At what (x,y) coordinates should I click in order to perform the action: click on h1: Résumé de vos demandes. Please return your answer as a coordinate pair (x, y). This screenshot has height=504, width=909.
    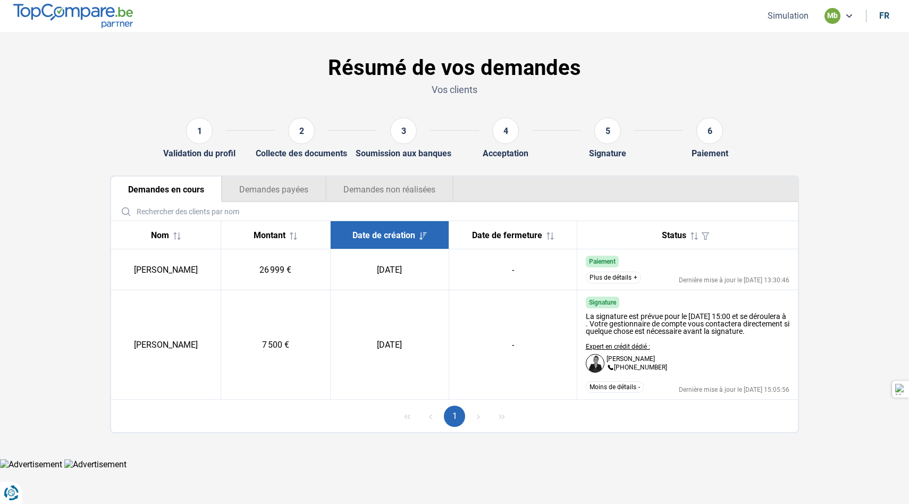
    Looking at the image, I should click on (455, 68).